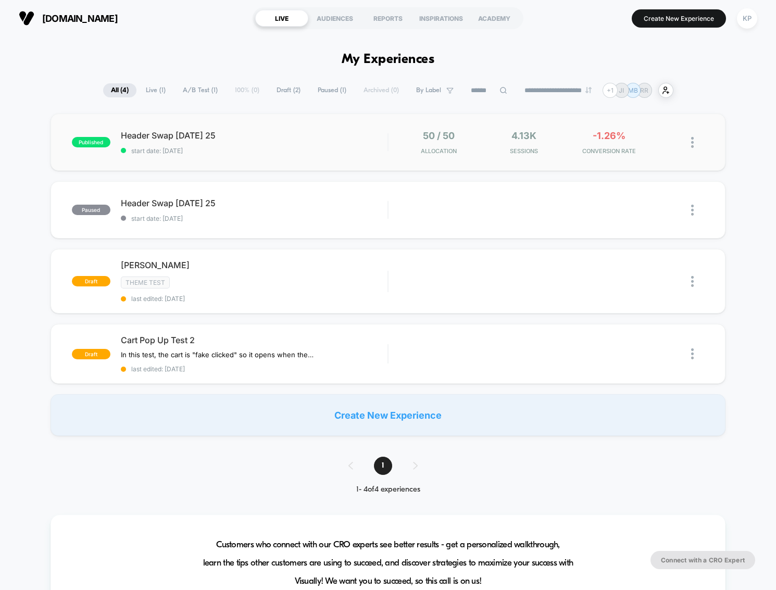 The width and height of the screenshot is (776, 590). What do you see at coordinates (524, 151) in the screenshot?
I see `span: Sessions` at bounding box center [524, 151].